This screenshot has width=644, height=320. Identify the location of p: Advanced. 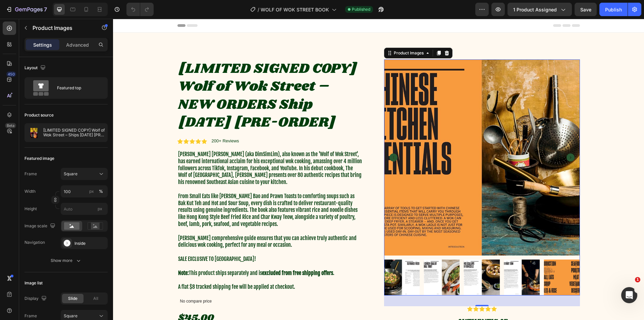
(77, 45).